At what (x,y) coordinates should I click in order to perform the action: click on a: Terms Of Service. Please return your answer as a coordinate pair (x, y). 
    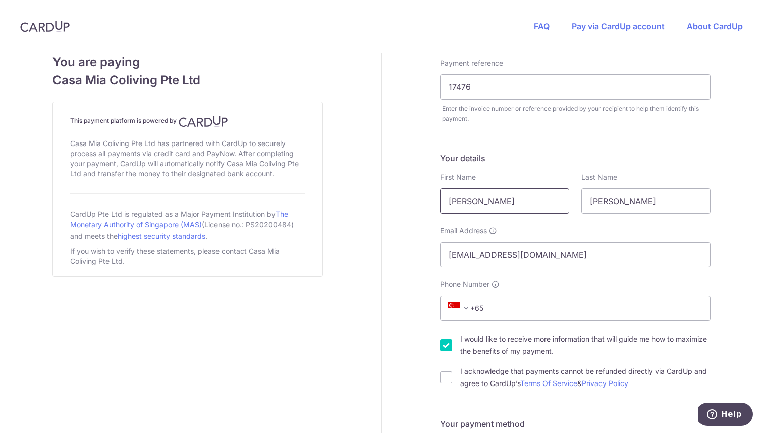
    Looking at the image, I should click on (549, 383).